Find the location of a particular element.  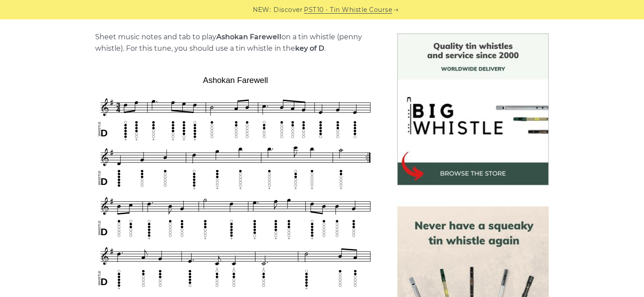

span: NEW: is located at coordinates (262, 9).